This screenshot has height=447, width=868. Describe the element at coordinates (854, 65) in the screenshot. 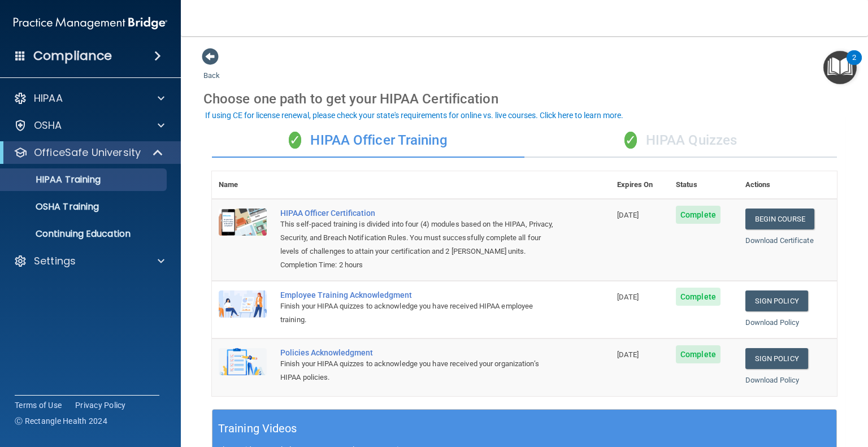

I see `div: 2` at that location.